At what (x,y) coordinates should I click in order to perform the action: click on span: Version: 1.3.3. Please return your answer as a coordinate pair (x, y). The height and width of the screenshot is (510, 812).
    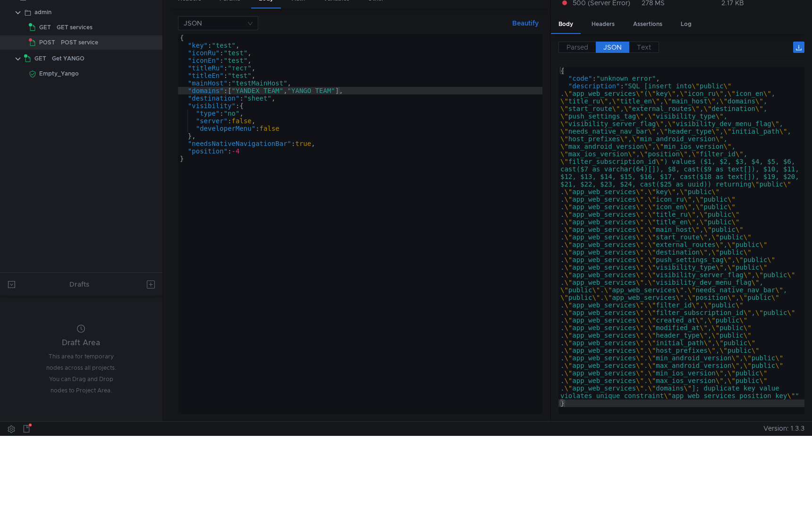
    Looking at the image, I should click on (784, 428).